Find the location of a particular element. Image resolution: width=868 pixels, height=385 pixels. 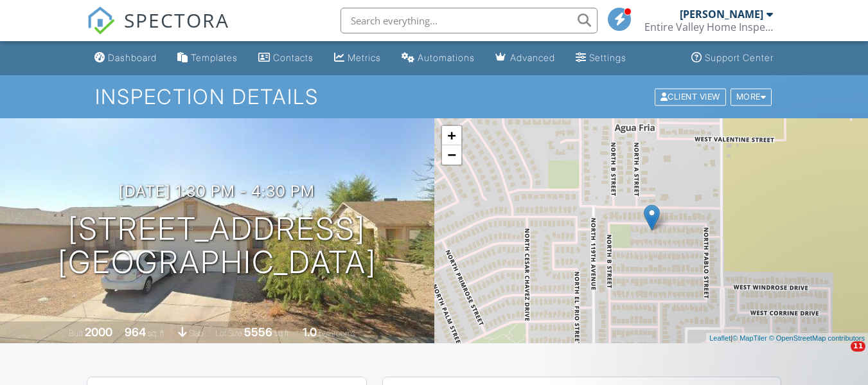

a: Zoom in is located at coordinates (451, 135).